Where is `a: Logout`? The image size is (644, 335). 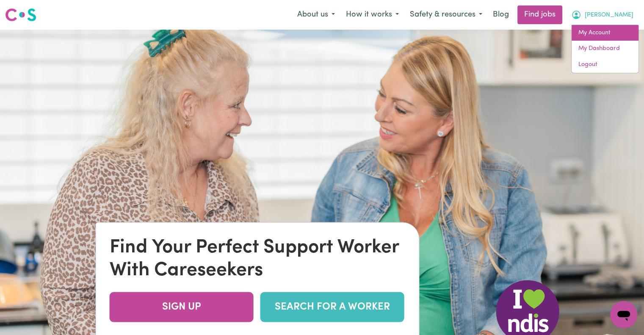
a: Logout is located at coordinates (605, 65).